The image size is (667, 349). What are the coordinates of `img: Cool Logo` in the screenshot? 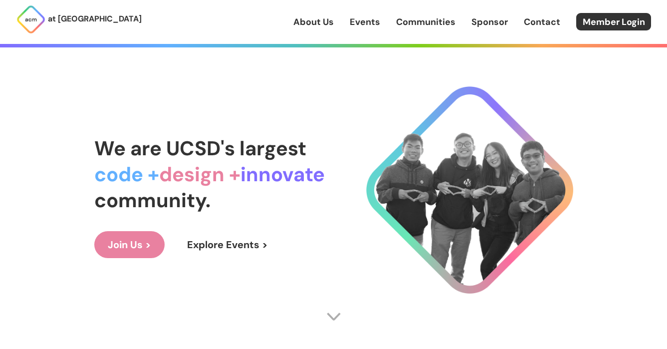 It's located at (469, 190).